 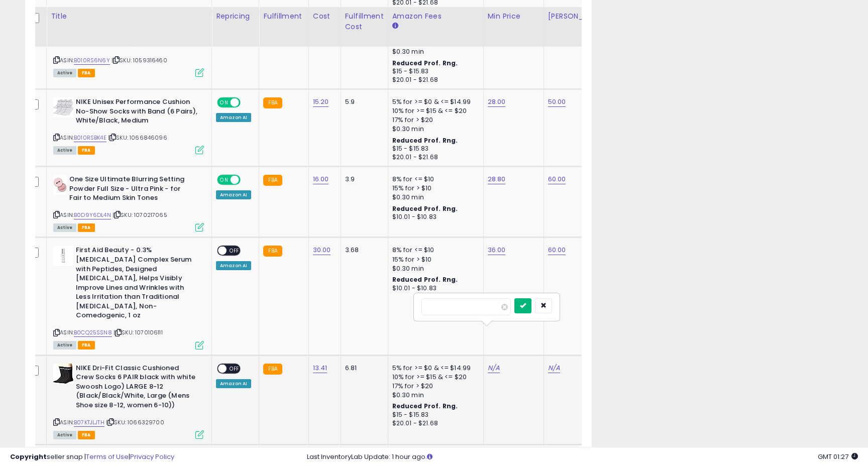 What do you see at coordinates (362, 250) in the screenshot?
I see `div: 3.68` at bounding box center [362, 250].